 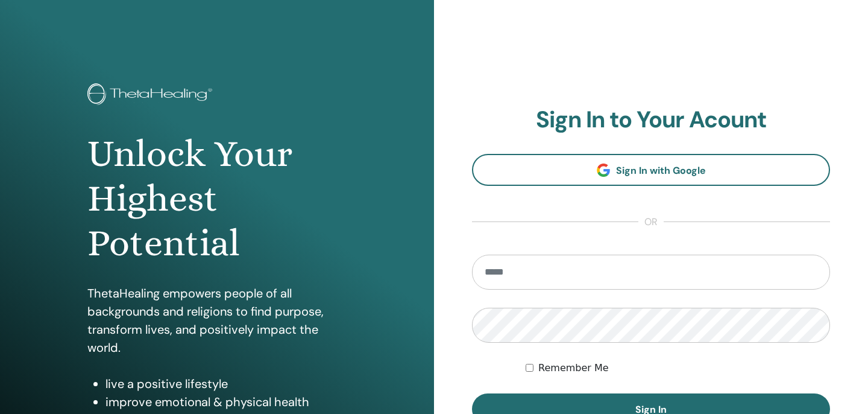 What do you see at coordinates (651, 222) in the screenshot?
I see `span: or` at bounding box center [651, 222].